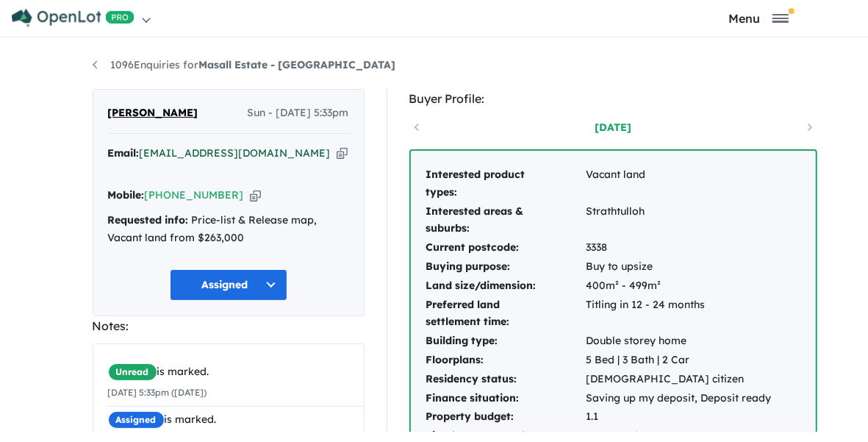 This screenshot has width=868, height=442. What do you see at coordinates (679, 221) in the screenshot?
I see `td: Strathtulloh` at bounding box center [679, 221].